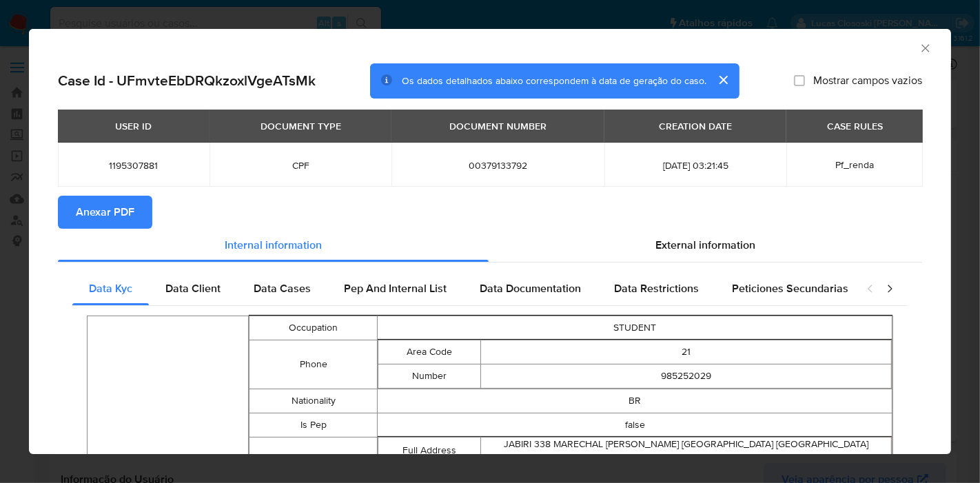 Image resolution: width=980 pixels, height=483 pixels. Describe the element at coordinates (134, 166) in the screenshot. I see `span: 1195307881` at that location.